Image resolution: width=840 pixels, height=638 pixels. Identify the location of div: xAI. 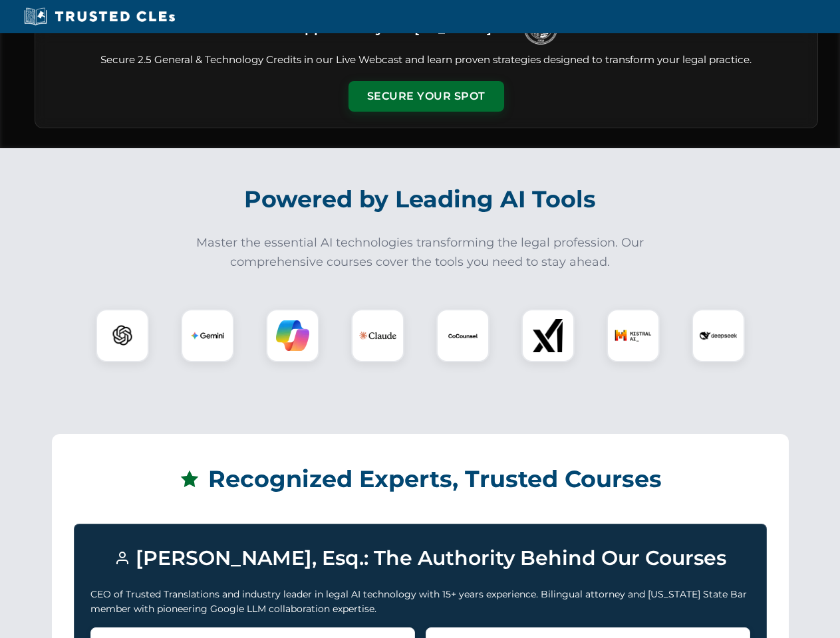
(547, 336).